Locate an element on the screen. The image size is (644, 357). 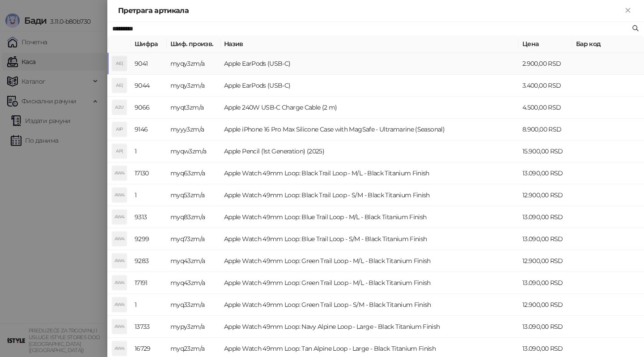
td: 17130 is located at coordinates (149, 173).